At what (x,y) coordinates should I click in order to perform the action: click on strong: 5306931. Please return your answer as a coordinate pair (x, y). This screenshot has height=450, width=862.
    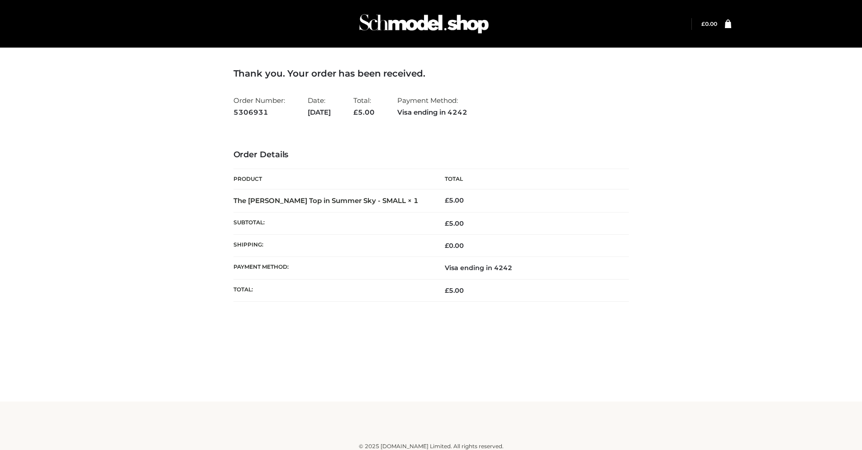
    Looking at the image, I should click on (259, 112).